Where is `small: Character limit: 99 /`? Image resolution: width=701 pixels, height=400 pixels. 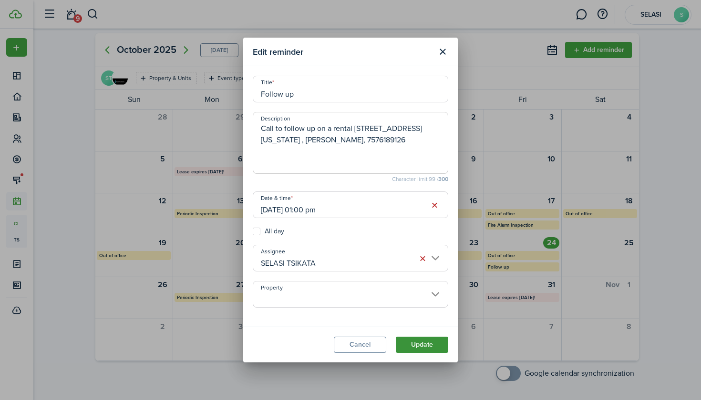 small: Character limit: 99 / is located at coordinates (350, 179).